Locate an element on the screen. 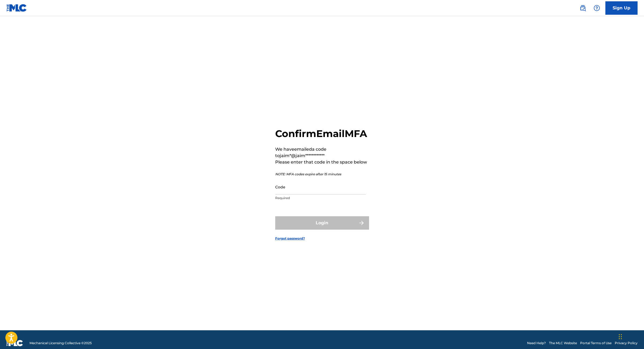 Image resolution: width=644 pixels, height=349 pixels. span: Mechanical Licensing Collective © 2025 is located at coordinates (61, 343).